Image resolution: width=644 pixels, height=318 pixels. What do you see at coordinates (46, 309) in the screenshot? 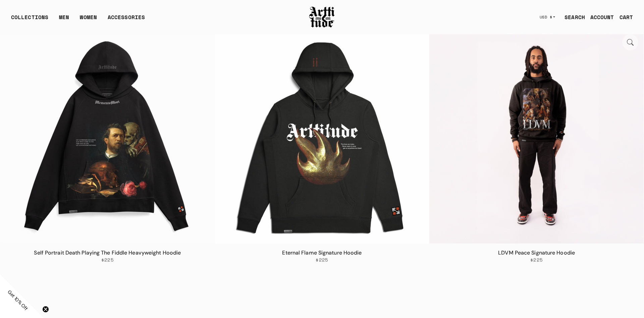
I see `button: Close teaser` at bounding box center [46, 309].